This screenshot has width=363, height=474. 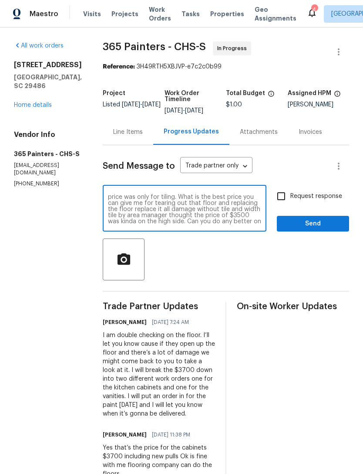 I want to click on b: Reference:, so click(x=119, y=67).